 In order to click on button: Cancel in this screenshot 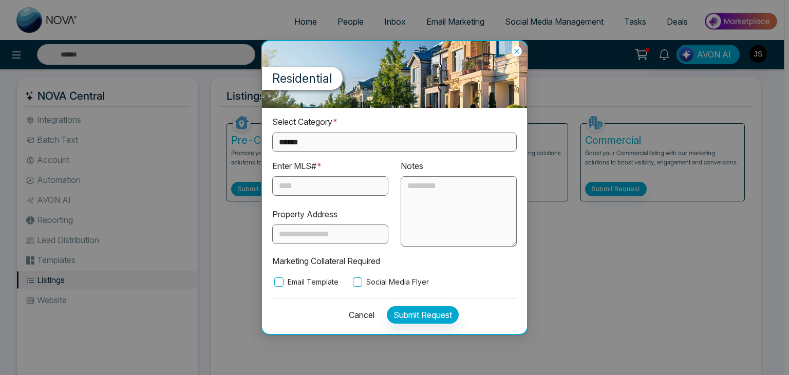, I will do `click(359, 315)`.